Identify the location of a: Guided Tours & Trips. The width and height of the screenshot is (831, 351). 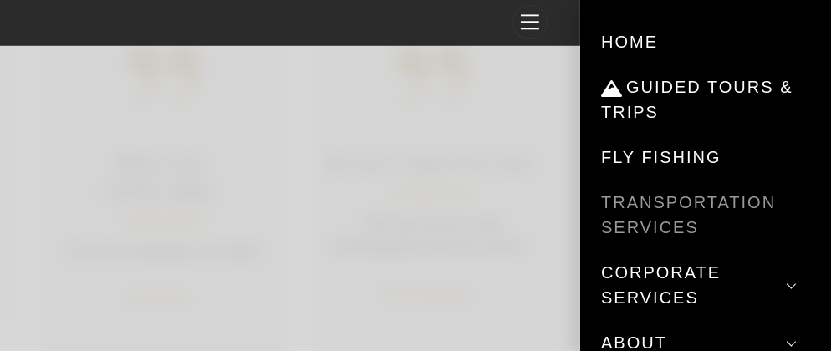
(705, 99).